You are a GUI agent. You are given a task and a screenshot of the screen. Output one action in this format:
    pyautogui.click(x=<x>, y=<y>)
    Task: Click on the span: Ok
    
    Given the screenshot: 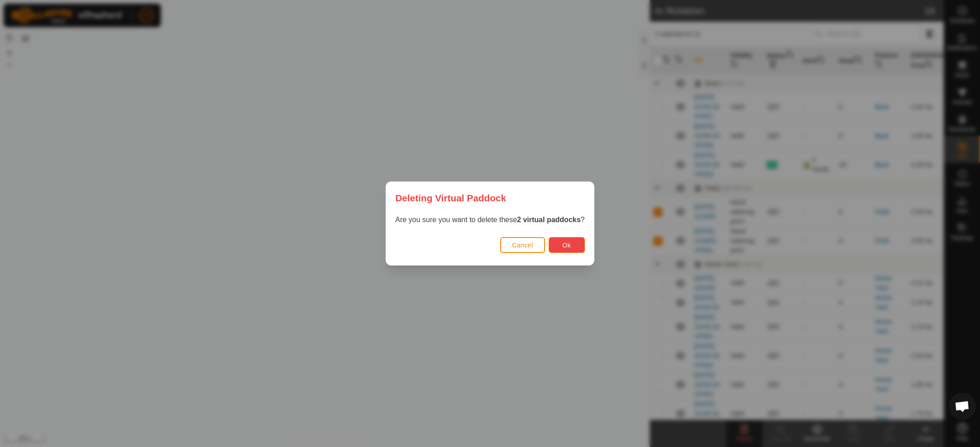 What is the action you would take?
    pyautogui.click(x=567, y=246)
    